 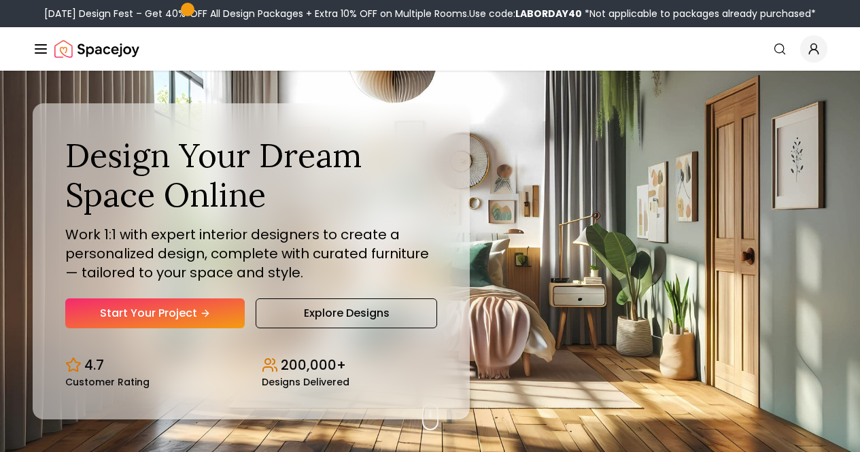 What do you see at coordinates (97, 49) in the screenshot?
I see `a: Spacejoy` at bounding box center [97, 49].